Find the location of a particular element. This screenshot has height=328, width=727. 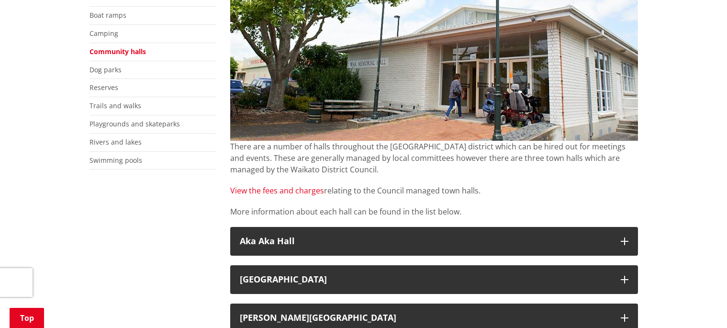

a: Community halls is located at coordinates (118, 51).